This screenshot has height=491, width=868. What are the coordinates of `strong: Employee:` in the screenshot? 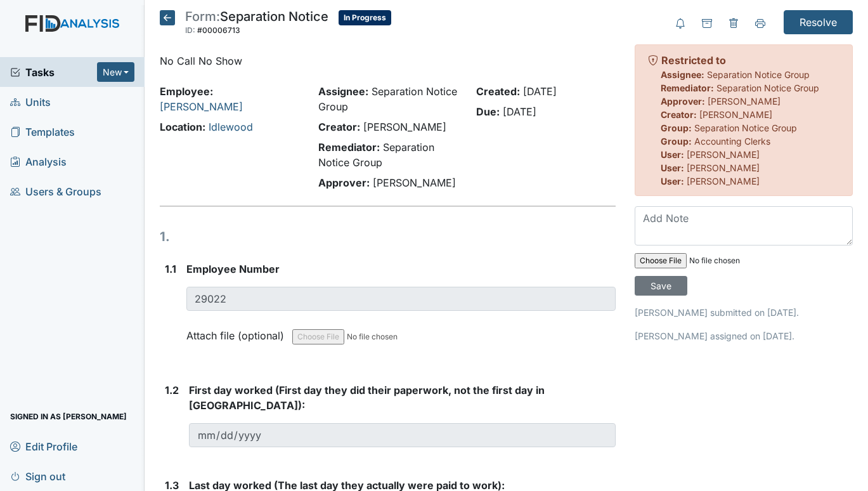 It's located at (186, 92).